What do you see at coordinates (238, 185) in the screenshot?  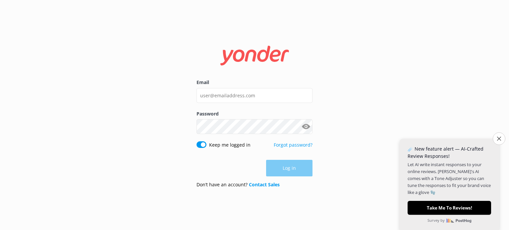 I see `p: Don’t have an account?` at bounding box center [238, 185].